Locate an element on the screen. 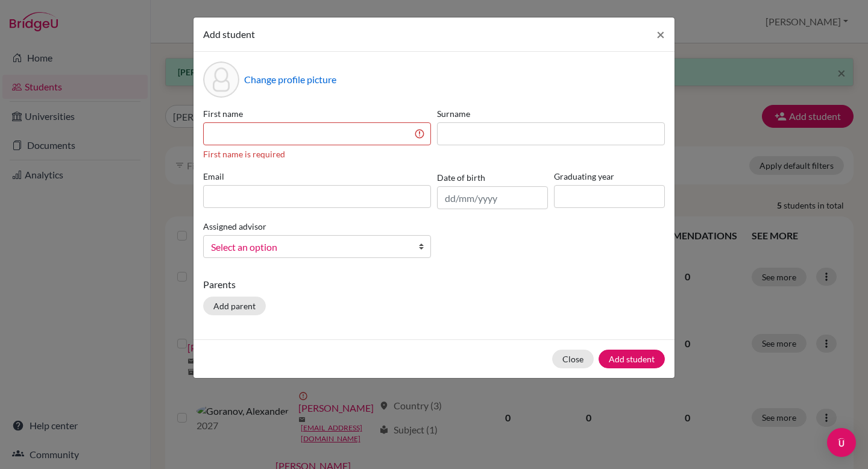 The image size is (868, 469). p: Parents is located at coordinates (434, 285).